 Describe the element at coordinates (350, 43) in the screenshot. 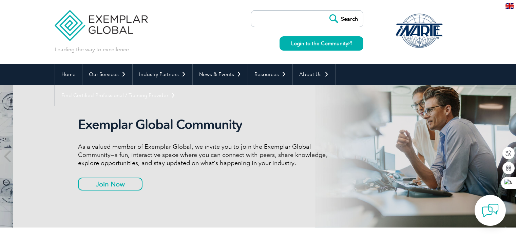

I see `img: open_square.png` at that location.